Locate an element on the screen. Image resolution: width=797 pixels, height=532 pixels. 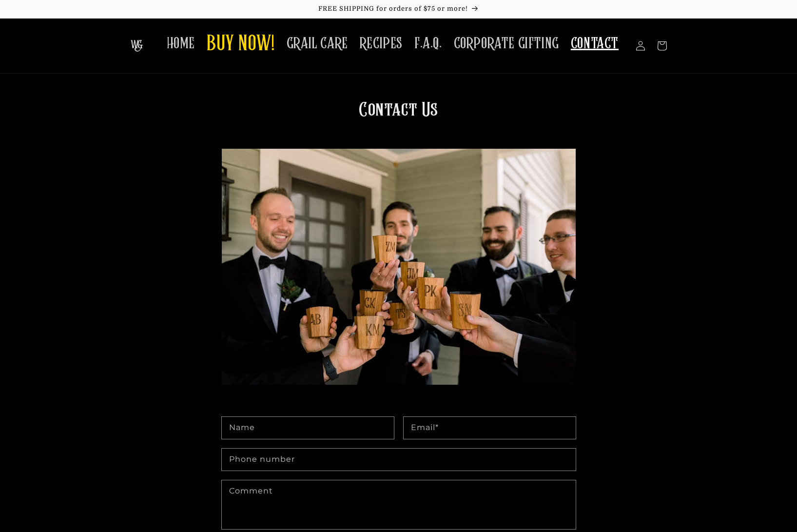
span: RECIPES is located at coordinates (381, 43).